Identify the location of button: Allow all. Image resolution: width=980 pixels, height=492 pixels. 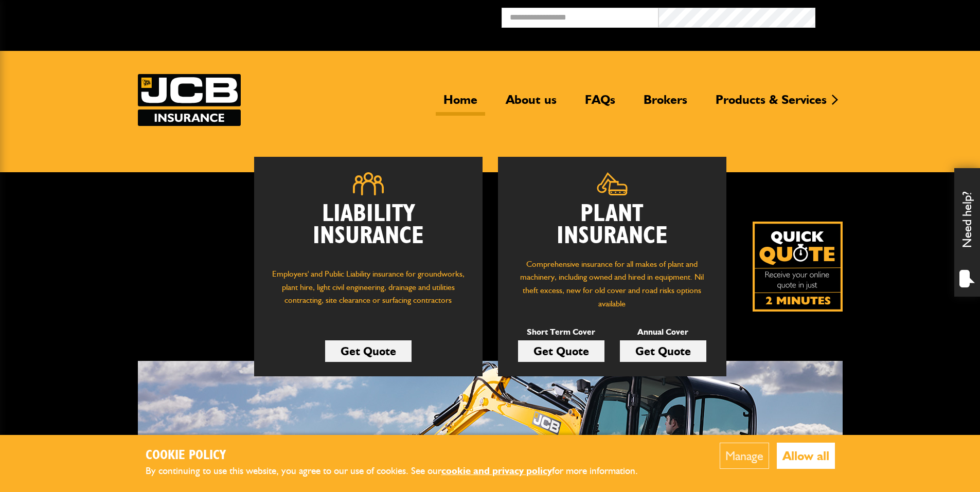
(806, 456).